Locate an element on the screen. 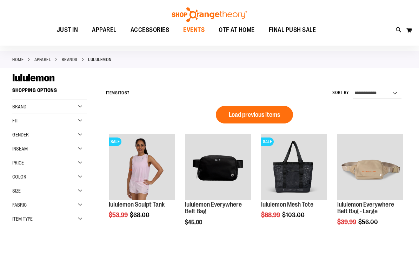  a: OTF AT HOME is located at coordinates (237, 30).